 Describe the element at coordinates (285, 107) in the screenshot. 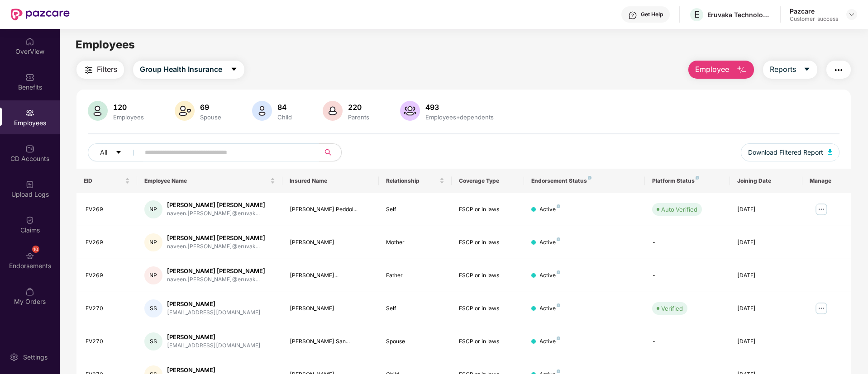

I see `div: 84` at that location.